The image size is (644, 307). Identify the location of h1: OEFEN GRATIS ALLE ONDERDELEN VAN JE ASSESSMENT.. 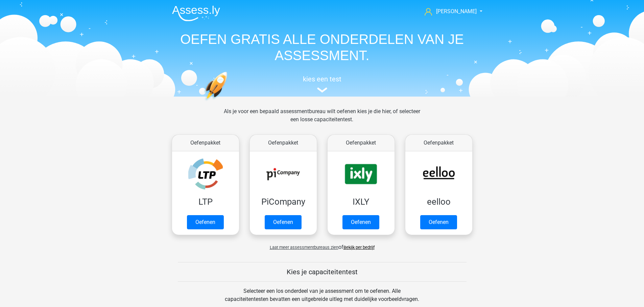
(322, 47).